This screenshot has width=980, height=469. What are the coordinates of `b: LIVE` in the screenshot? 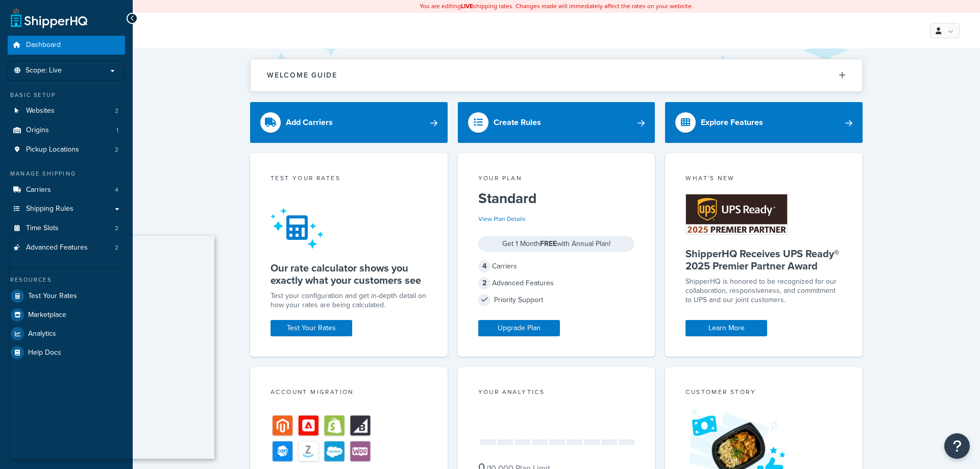 It's located at (467, 6).